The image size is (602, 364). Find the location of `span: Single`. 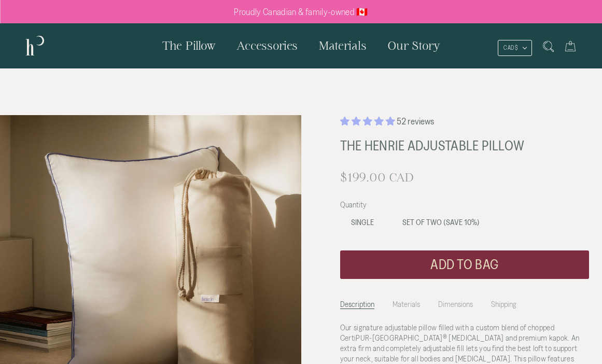

span: Single is located at coordinates (362, 222).